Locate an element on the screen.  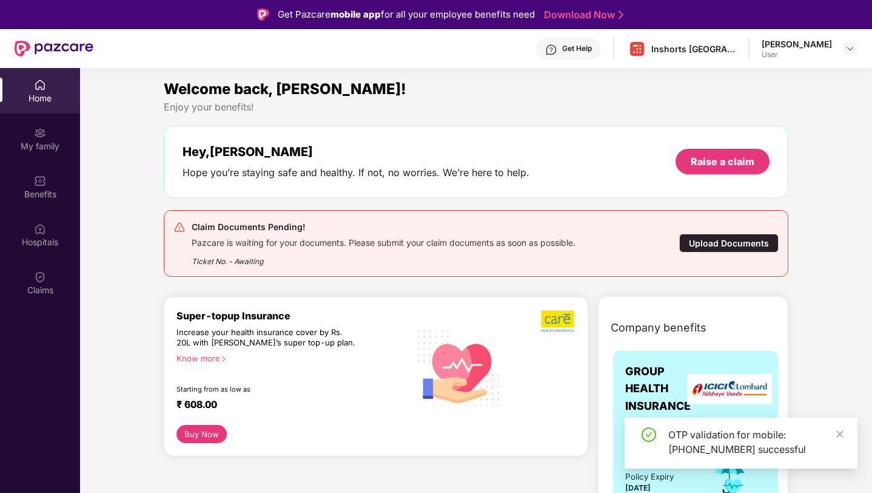
div: ₹ 608.00 is located at coordinates (287, 405).